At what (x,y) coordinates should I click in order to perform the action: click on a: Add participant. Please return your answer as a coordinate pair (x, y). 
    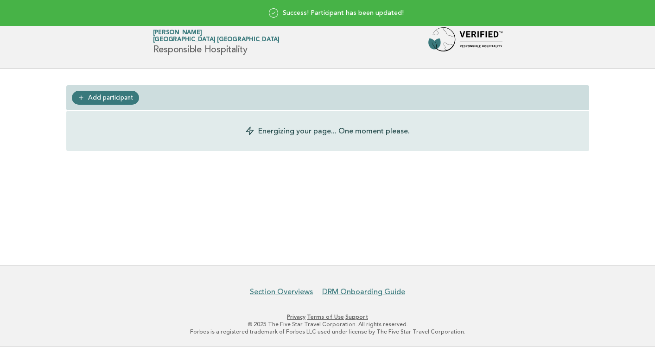
    Looking at the image, I should click on (106, 98).